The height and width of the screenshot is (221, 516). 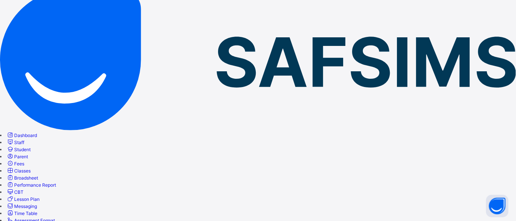 I want to click on span: Dashboard, so click(x=25, y=135).